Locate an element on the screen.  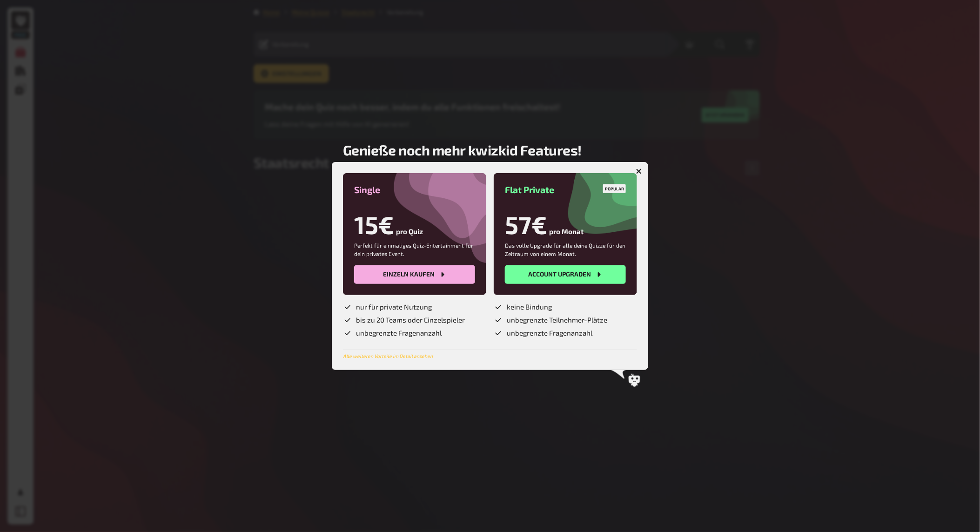
h3: Single is located at coordinates (415, 189).